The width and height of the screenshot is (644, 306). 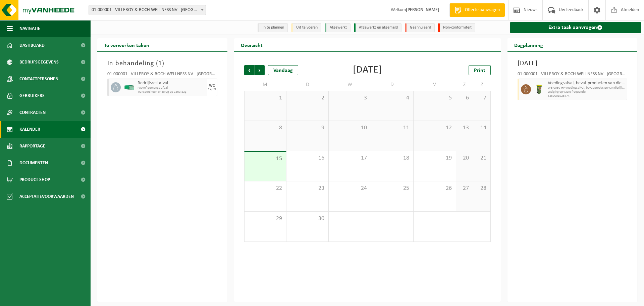 What do you see at coordinates (465, 188) in the screenshot?
I see `span: 27` at bounding box center [465, 188].